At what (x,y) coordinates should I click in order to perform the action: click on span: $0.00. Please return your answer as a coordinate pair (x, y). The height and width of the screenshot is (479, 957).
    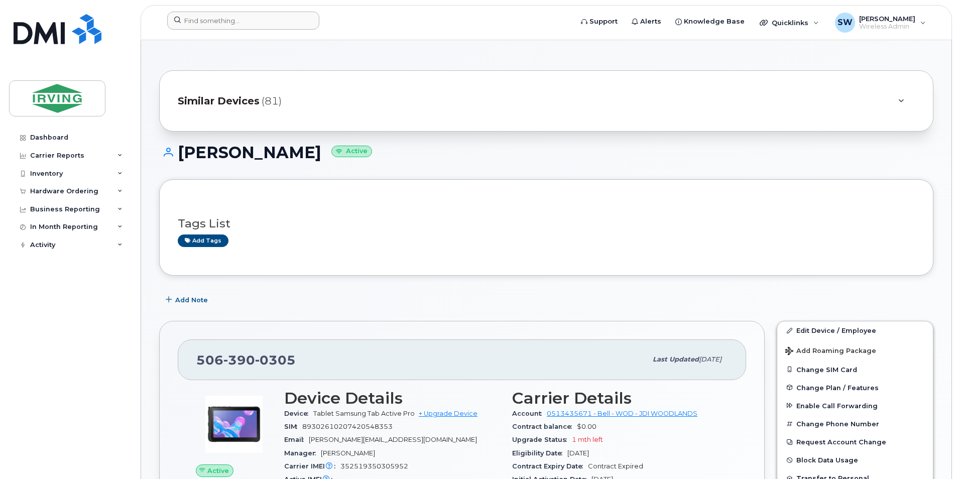
    Looking at the image, I should click on (586, 426).